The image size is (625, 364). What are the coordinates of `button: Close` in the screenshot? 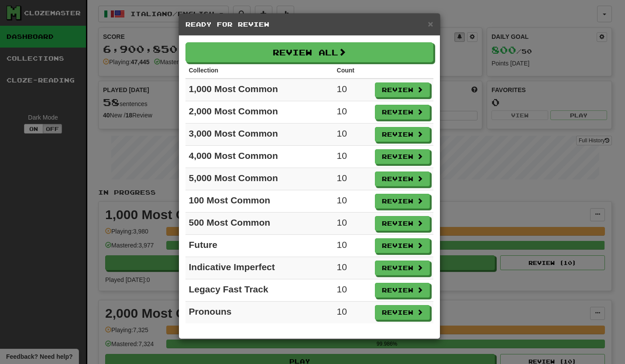 It's located at (430, 24).